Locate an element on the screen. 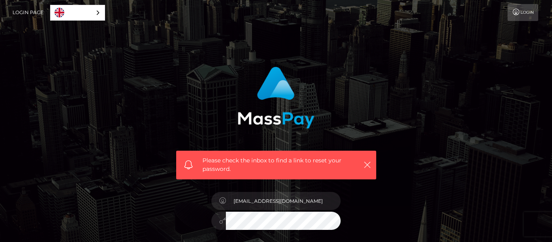 Image resolution: width=552 pixels, height=242 pixels. aside: Language selected: English is located at coordinates (78, 13).